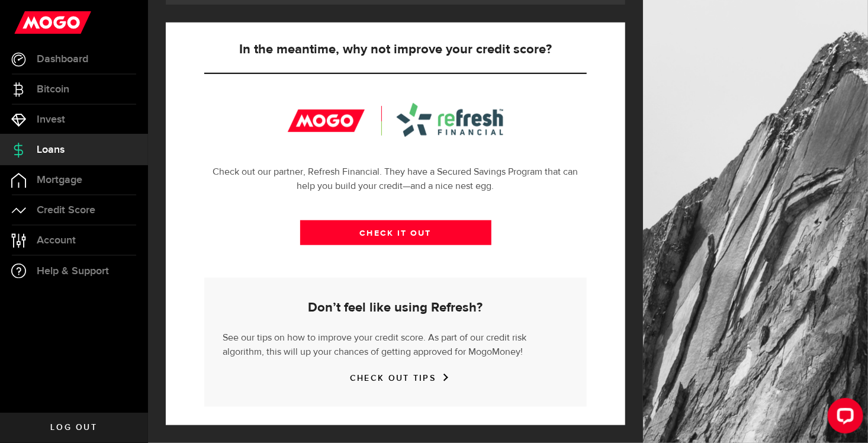 Image resolution: width=868 pixels, height=443 pixels. I want to click on span: Help & Support, so click(73, 271).